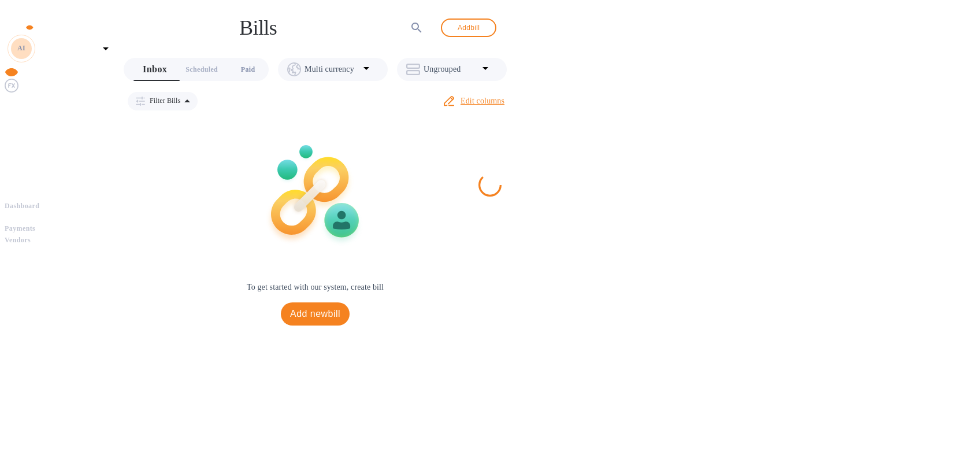 The width and height of the screenshot is (980, 462). I want to click on b: Dashboard, so click(22, 206).